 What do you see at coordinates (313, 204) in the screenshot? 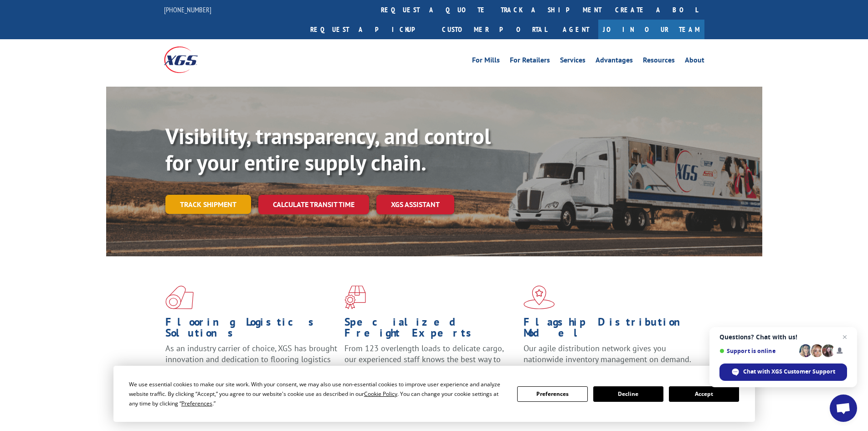
I see `a: Calculate transit time` at bounding box center [313, 204].